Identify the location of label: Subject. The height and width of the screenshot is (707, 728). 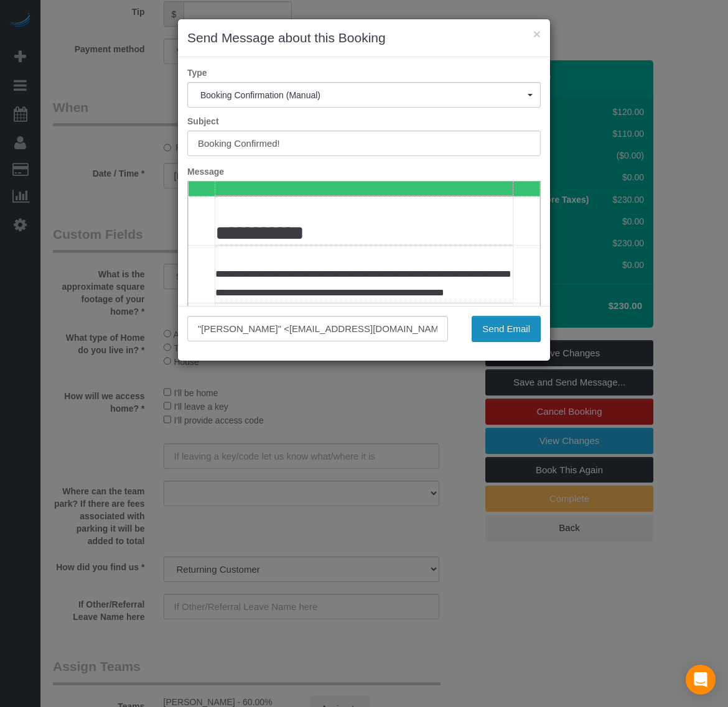
(364, 121).